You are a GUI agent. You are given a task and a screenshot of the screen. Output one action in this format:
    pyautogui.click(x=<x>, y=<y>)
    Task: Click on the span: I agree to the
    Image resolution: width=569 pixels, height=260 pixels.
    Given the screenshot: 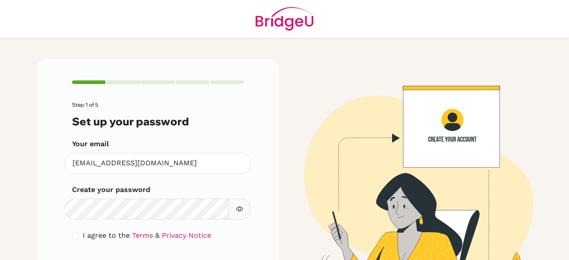 What is the action you would take?
    pyautogui.click(x=106, y=235)
    